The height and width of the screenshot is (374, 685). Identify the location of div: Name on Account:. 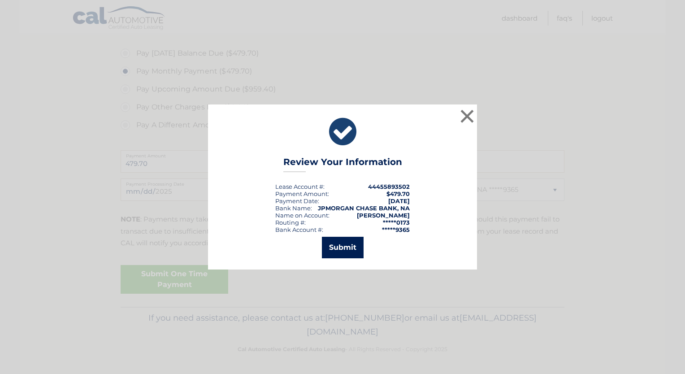
(302, 215).